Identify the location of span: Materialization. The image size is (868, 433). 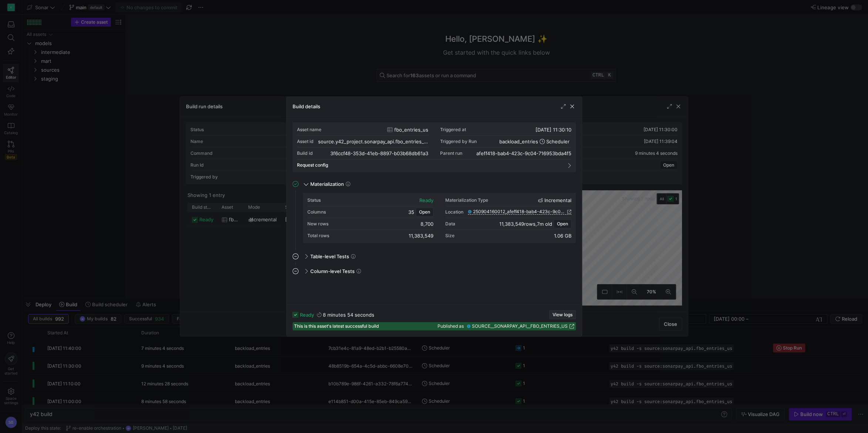
(327, 184).